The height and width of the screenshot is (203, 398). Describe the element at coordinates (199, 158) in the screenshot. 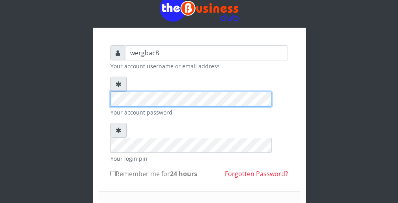

I see `small: Your login pin` at that location.